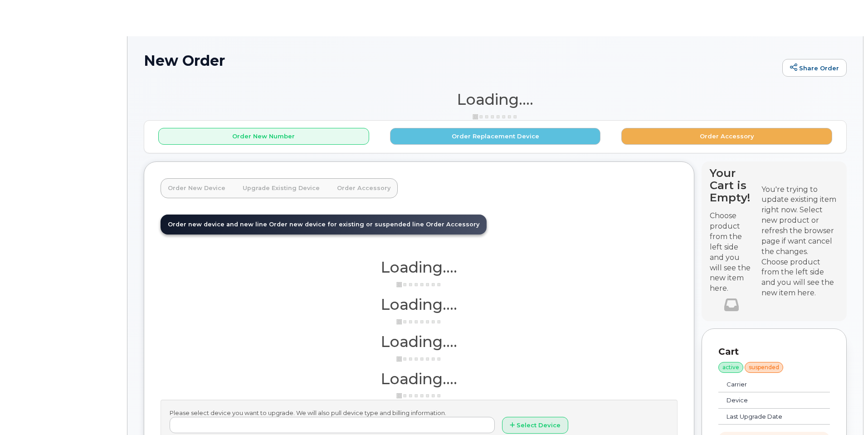 The height and width of the screenshot is (435, 868). What do you see at coordinates (217, 224) in the screenshot?
I see `span: Order new device and new line` at bounding box center [217, 224].